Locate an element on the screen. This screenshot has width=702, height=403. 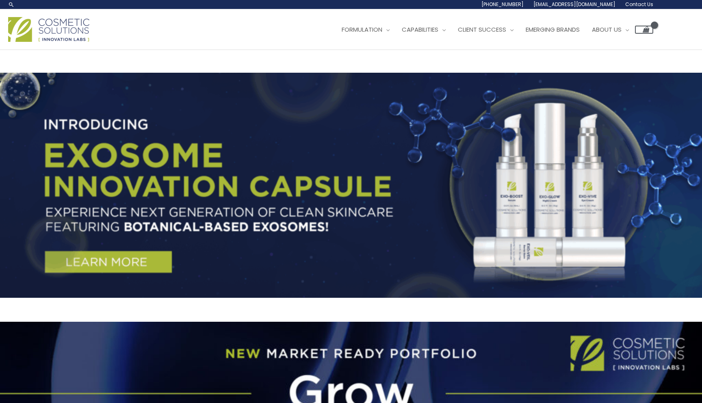
span: Formulation is located at coordinates (362, 29).